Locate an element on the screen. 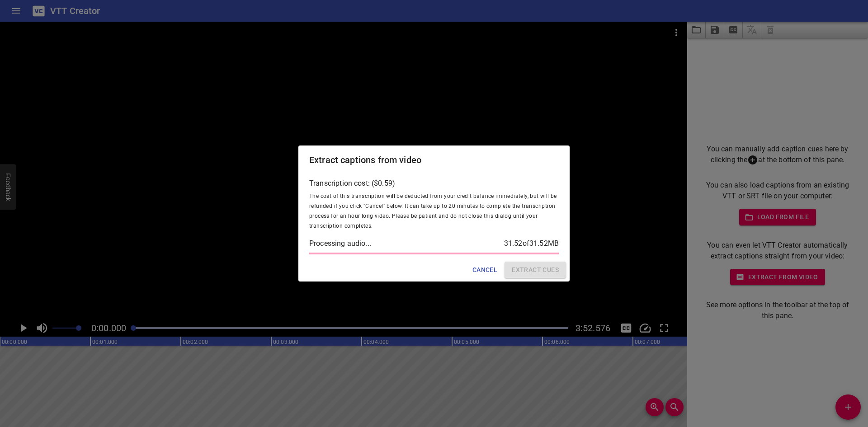 The image size is (868, 427). p: 31.52 of 31.52 MB is located at coordinates (531, 244).